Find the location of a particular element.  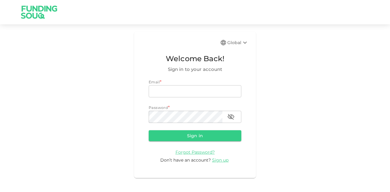

span: Email is located at coordinates (154, 82).